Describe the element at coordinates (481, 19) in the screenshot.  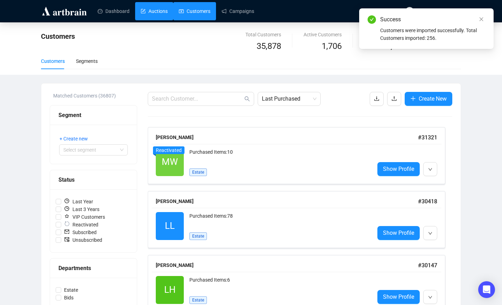
I see `span: close` at that location.